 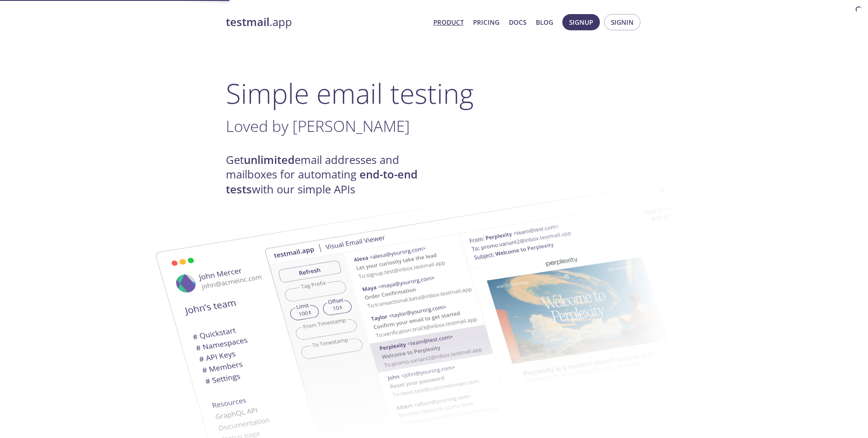 What do you see at coordinates (581, 22) in the screenshot?
I see `span: Signup` at bounding box center [581, 22].